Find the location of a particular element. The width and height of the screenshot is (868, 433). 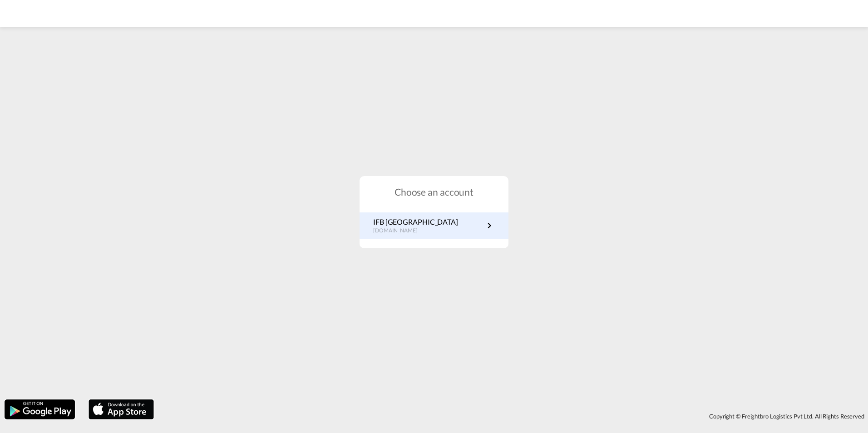

img: apple.png is located at coordinates (121, 409).